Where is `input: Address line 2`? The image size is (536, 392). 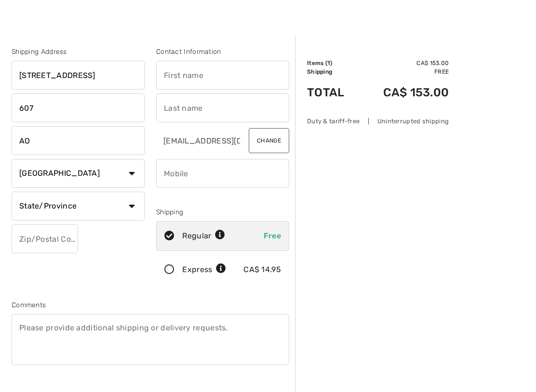
input: Address line 2 is located at coordinates (78, 108).